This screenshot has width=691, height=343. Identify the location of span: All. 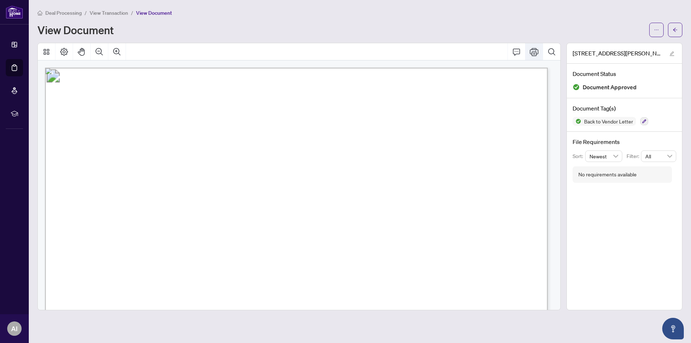
(659, 156).